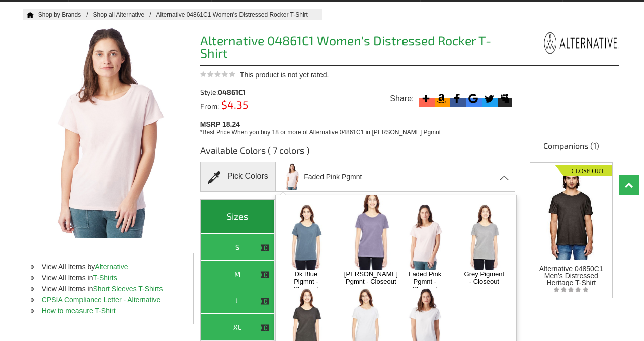 The width and height of the screenshot is (644, 341). What do you see at coordinates (426, 98) in the screenshot?
I see `svg: More` at bounding box center [426, 98].